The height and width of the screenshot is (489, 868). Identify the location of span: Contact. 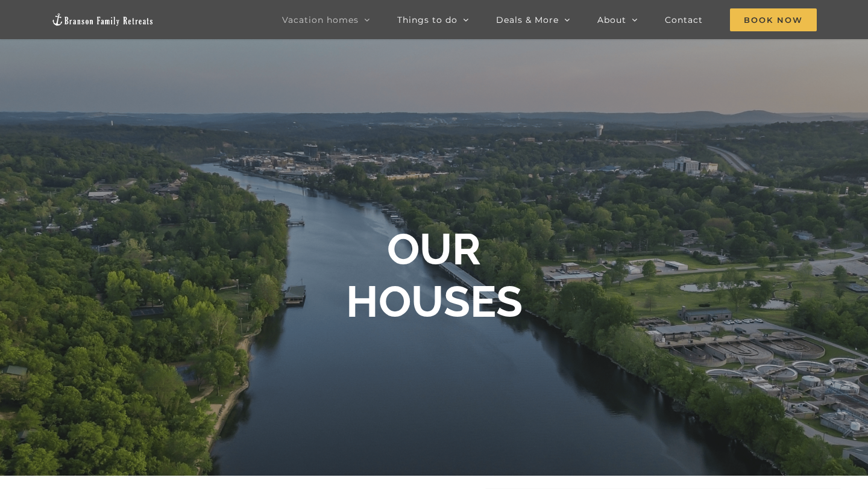
(683, 20).